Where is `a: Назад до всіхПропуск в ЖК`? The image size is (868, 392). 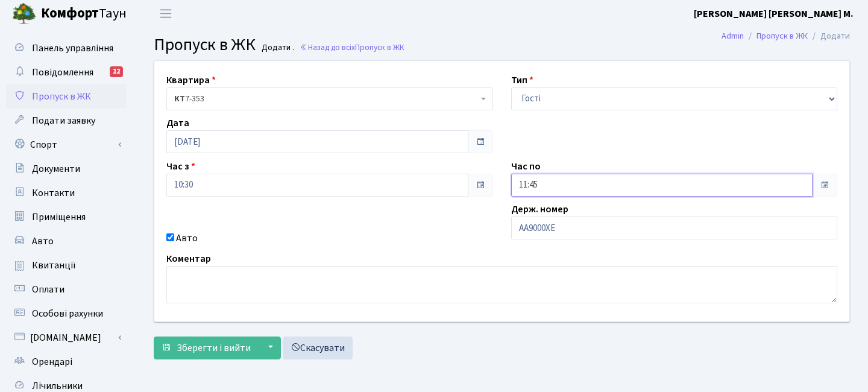 a: Назад до всіхПропуск в ЖК is located at coordinates (352, 47).